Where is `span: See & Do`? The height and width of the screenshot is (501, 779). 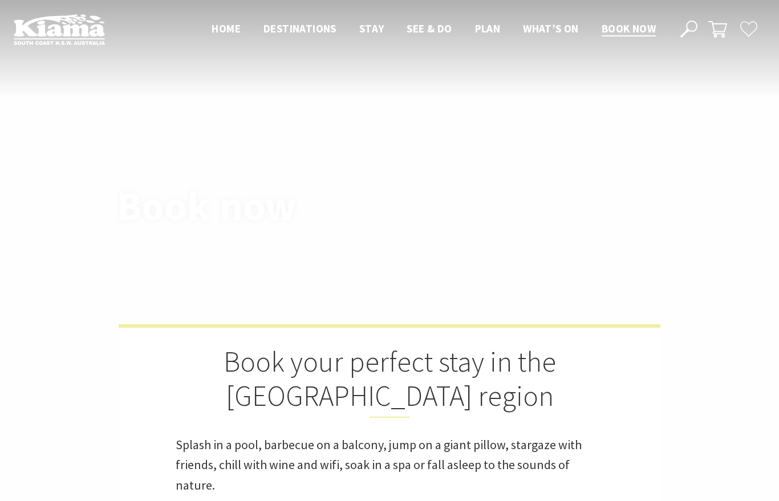 span: See & Do is located at coordinates (429, 29).